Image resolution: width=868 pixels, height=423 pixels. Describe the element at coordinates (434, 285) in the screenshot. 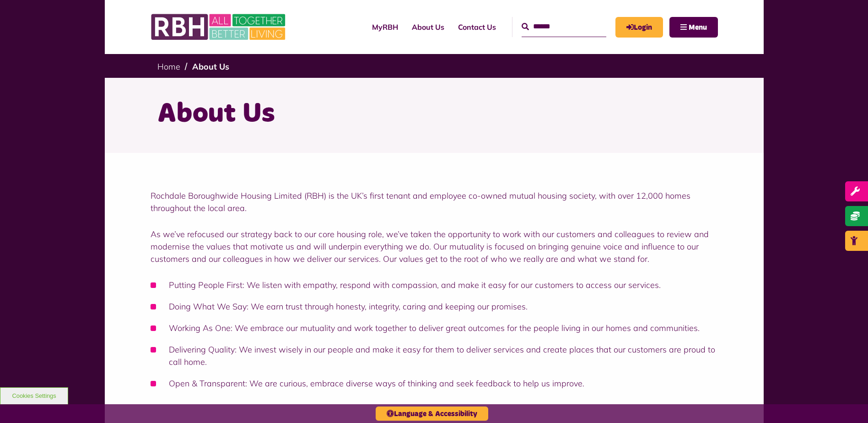

I see `li: Putting People First: We listen with empathy, respond with compassion, and make it easy for our c...` at that location.